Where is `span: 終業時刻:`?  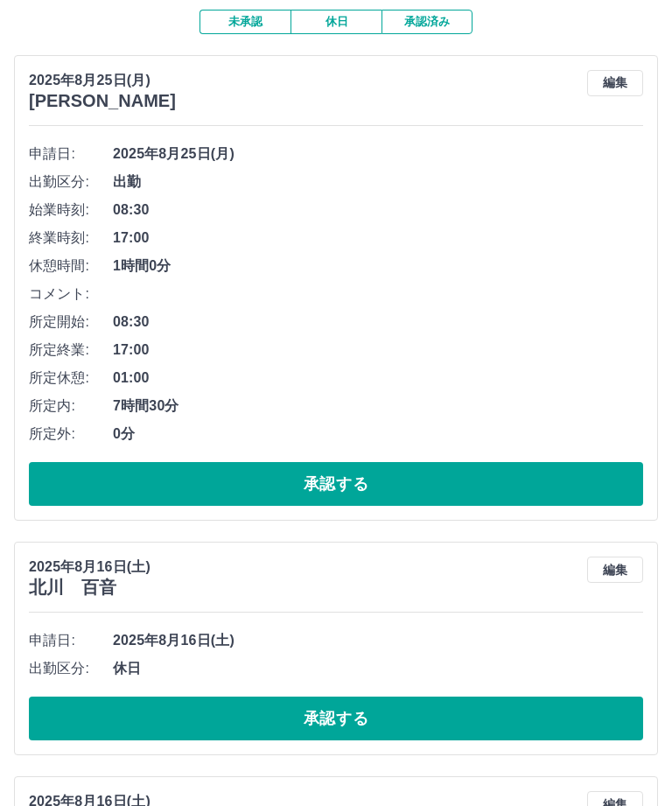 span: 終業時刻: is located at coordinates (71, 238).